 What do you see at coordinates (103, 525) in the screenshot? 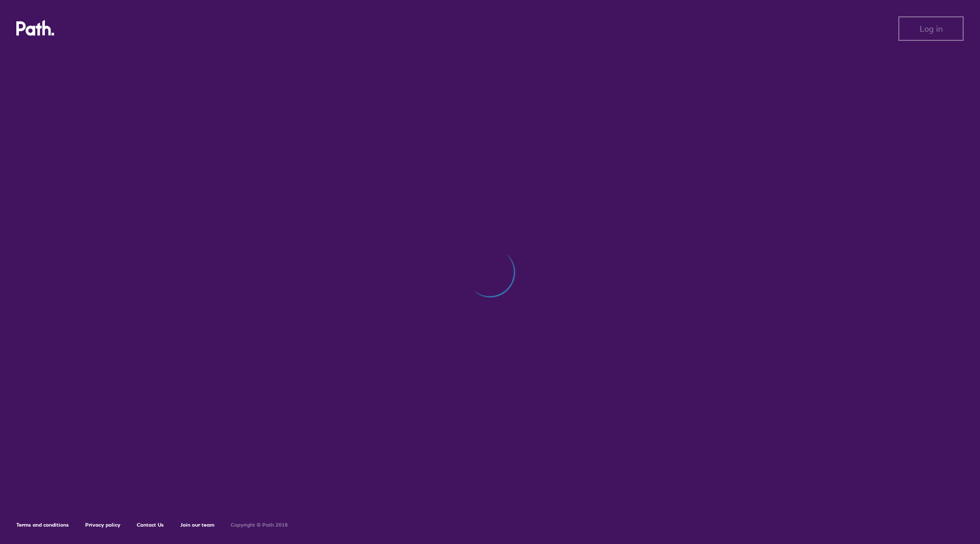
I see `a: Privacy policy` at bounding box center [103, 525].